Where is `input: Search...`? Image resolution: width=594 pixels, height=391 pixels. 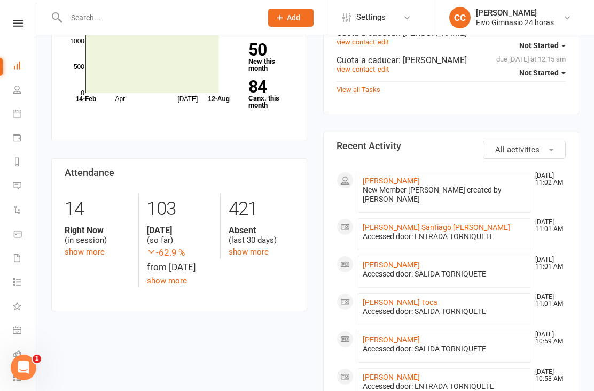
input: Search... is located at coordinates (159, 18).